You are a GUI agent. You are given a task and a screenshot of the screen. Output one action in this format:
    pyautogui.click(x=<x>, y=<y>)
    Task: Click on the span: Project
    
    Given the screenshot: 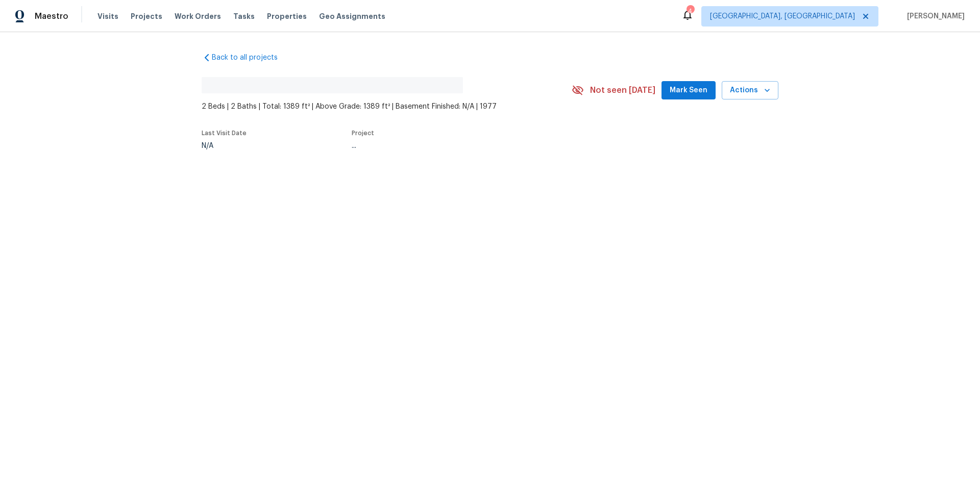 What is the action you would take?
    pyautogui.click(x=363, y=133)
    